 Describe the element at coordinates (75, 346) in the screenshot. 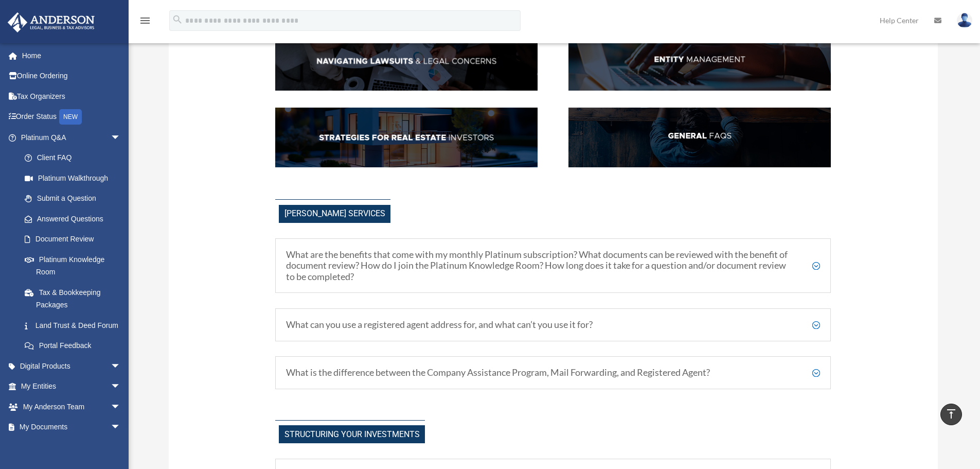

I see `a: Portal Feedback` at that location.